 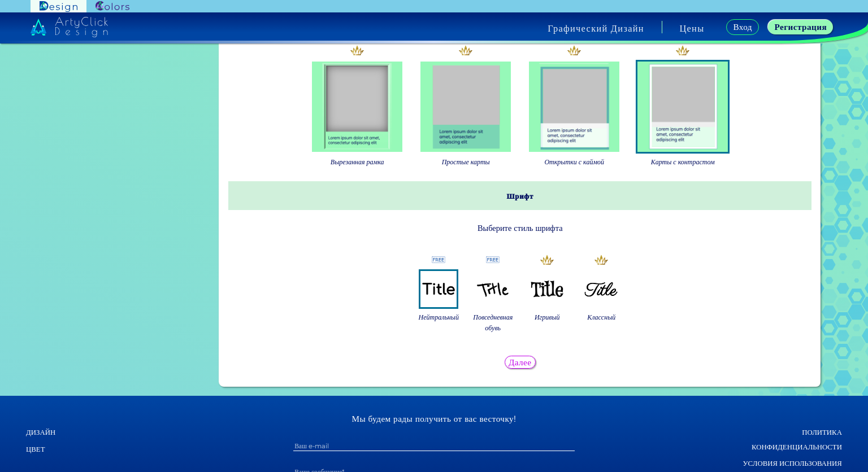 I want to click on ya-tr-span: Далее, so click(x=520, y=361).